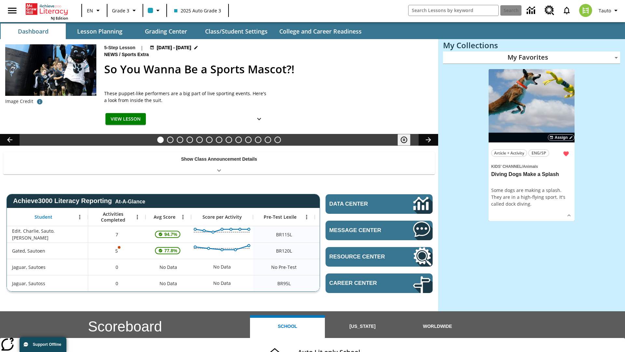 The height and width of the screenshot is (352, 625). What do you see at coordinates (509, 153) in the screenshot?
I see `button: Article + Activity` at bounding box center [509, 153].